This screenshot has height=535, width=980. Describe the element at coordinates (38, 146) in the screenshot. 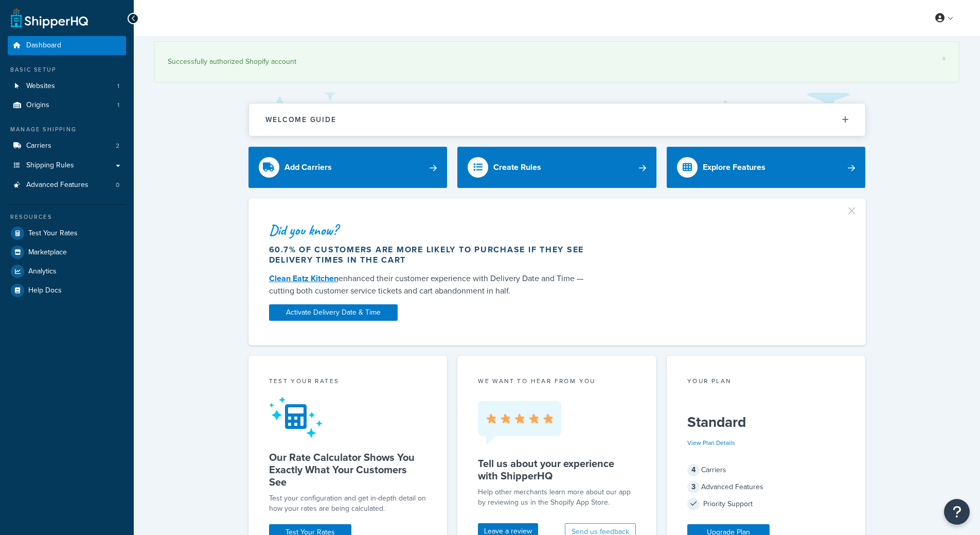

I see `span: Carriers` at that location.